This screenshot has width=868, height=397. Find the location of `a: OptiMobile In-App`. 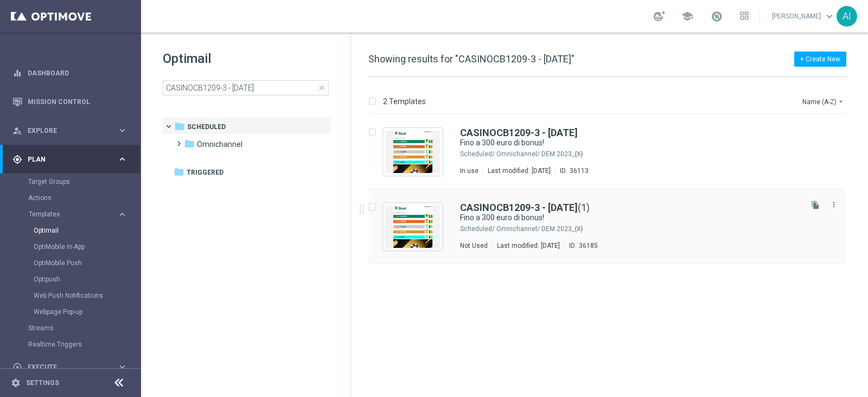

a: OptiMobile In-App is located at coordinates (73, 247).